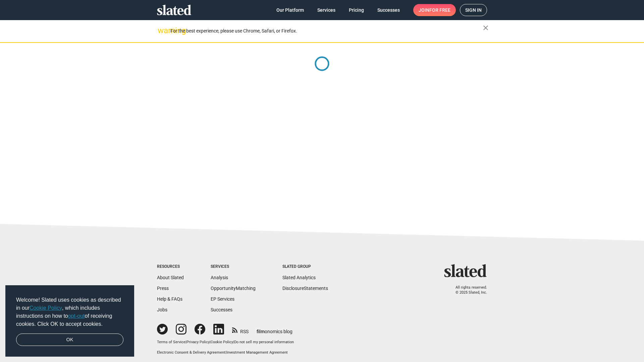  Describe the element at coordinates (299, 277) in the screenshot. I see `a: Slated Analytics` at that location.